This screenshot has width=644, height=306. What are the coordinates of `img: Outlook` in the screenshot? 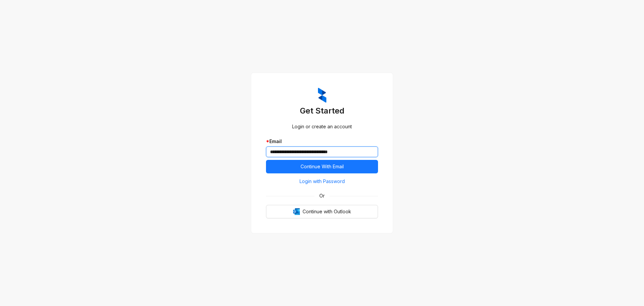 It's located at (297, 211).